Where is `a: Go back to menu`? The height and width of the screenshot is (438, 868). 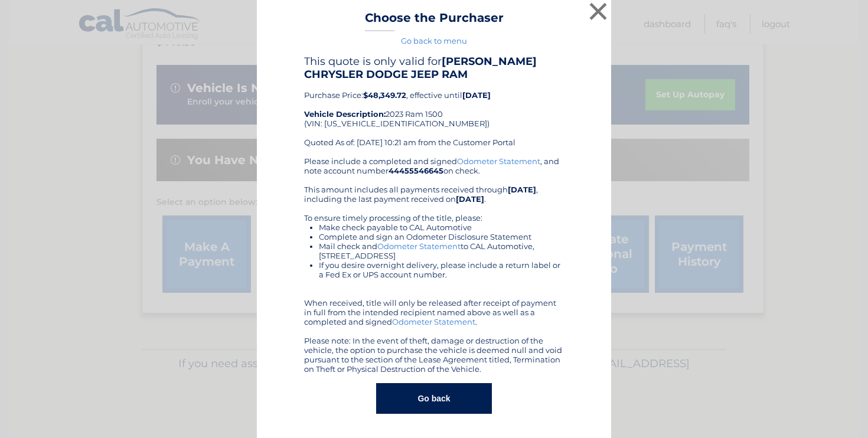 a: Go back to menu is located at coordinates (434, 41).